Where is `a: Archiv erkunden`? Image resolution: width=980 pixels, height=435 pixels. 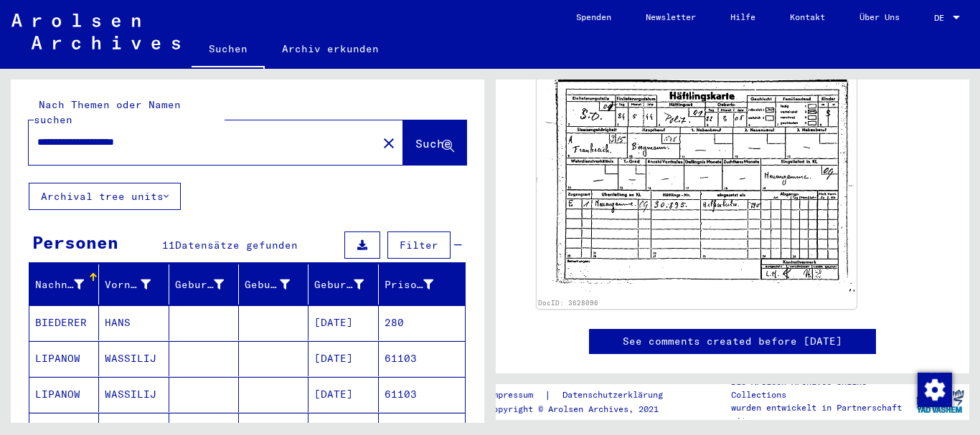 a: Archiv erkunden is located at coordinates (330, 49).